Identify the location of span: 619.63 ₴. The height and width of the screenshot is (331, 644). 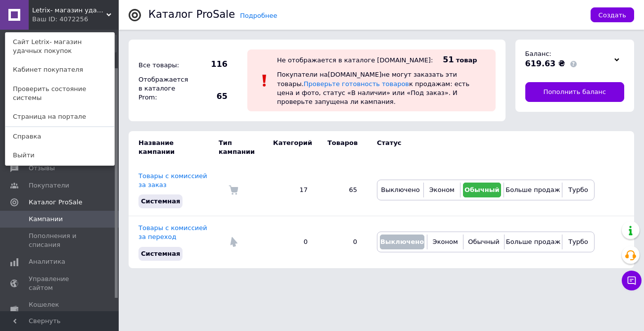
(545, 64).